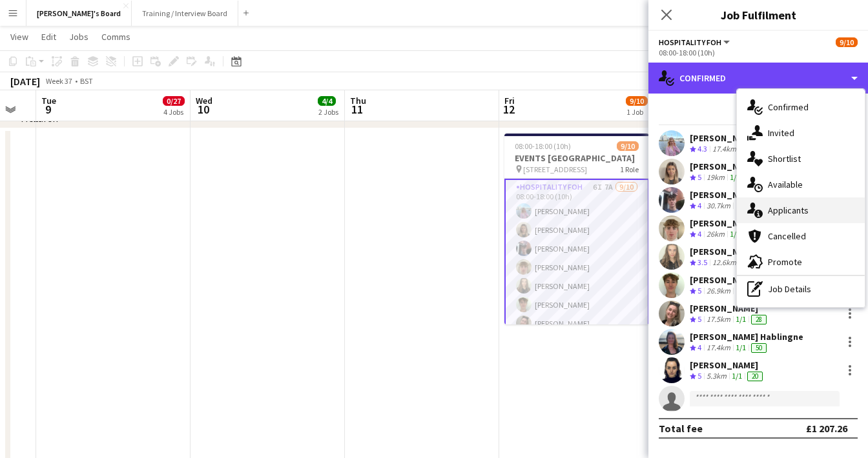 This screenshot has height=458, width=868. What do you see at coordinates (724, 262) in the screenshot?
I see `div: 12.6km` at bounding box center [724, 262].